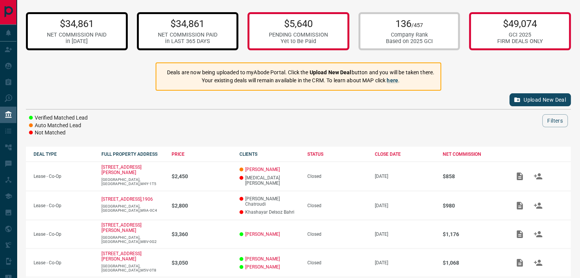 The width and height of the screenshot is (580, 278). I want to click on div: Company Rank, so click(409, 35).